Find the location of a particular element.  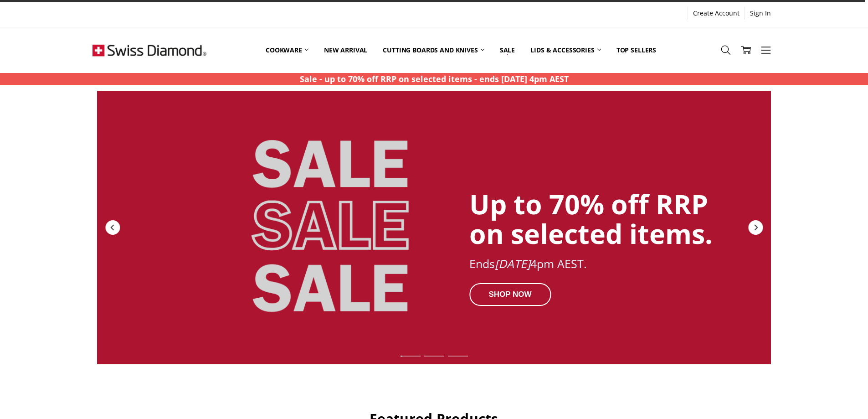

a: Top Sellers is located at coordinates (636, 50).